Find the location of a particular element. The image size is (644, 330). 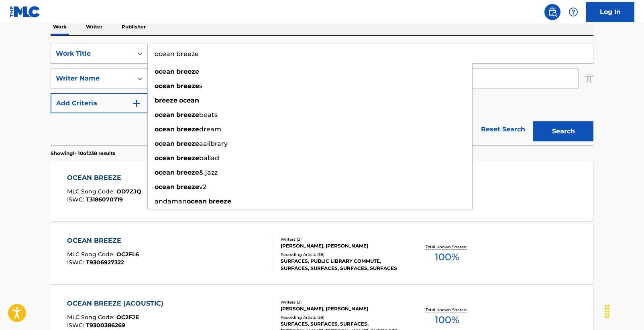

div: Help is located at coordinates (574, 12).